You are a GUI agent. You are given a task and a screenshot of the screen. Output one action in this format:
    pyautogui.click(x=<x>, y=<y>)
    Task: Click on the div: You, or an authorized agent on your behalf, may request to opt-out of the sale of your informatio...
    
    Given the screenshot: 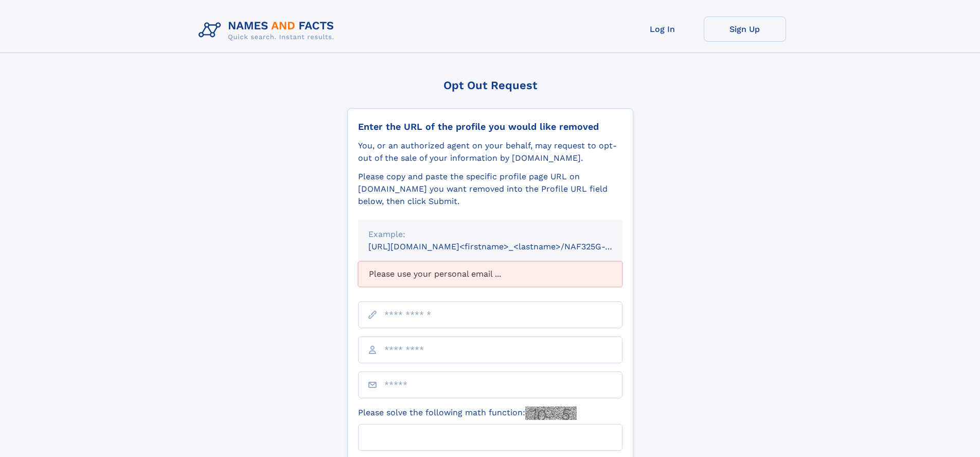 What is the action you would take?
    pyautogui.click(x=490, y=152)
    